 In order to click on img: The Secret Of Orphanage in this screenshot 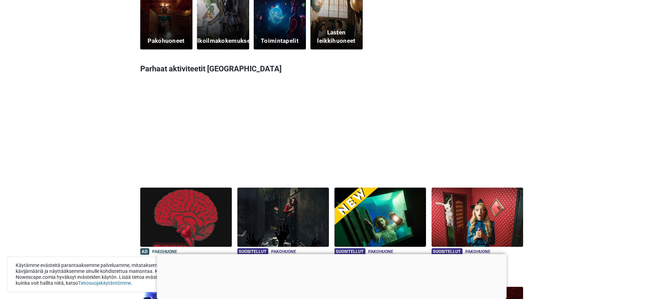, I will do `click(283, 221)`.